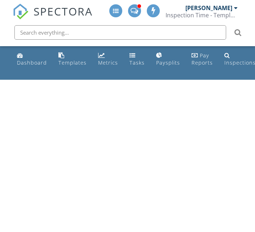 The width and height of the screenshot is (255, 232). I want to click on a: Pay Reports, so click(202, 59).